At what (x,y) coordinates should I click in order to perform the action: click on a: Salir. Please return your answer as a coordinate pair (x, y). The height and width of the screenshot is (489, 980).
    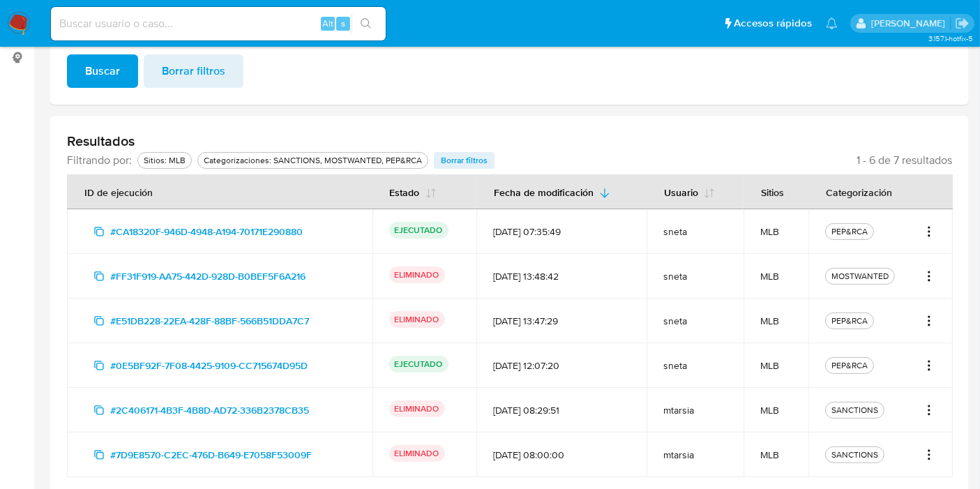
    Looking at the image, I should click on (962, 23).